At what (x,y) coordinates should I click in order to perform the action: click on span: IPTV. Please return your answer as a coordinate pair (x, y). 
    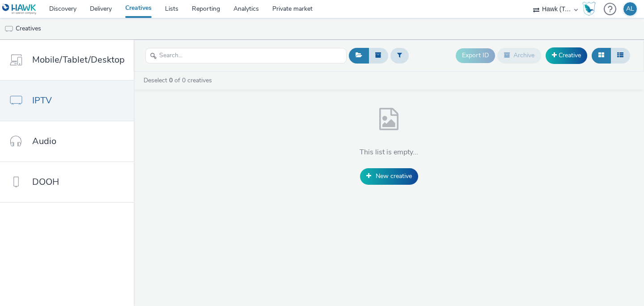
    Looking at the image, I should click on (42, 100).